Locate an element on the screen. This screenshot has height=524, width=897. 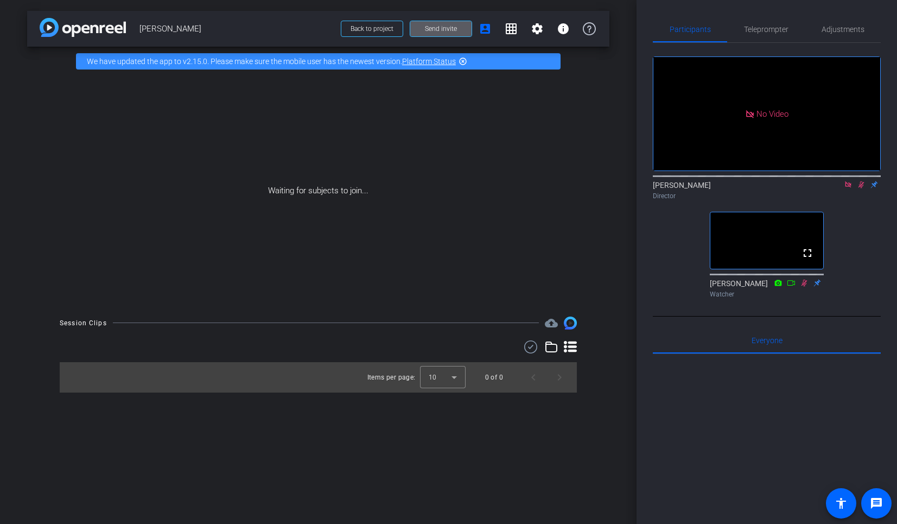
mat-icon: highlight_off is located at coordinates (463, 61).